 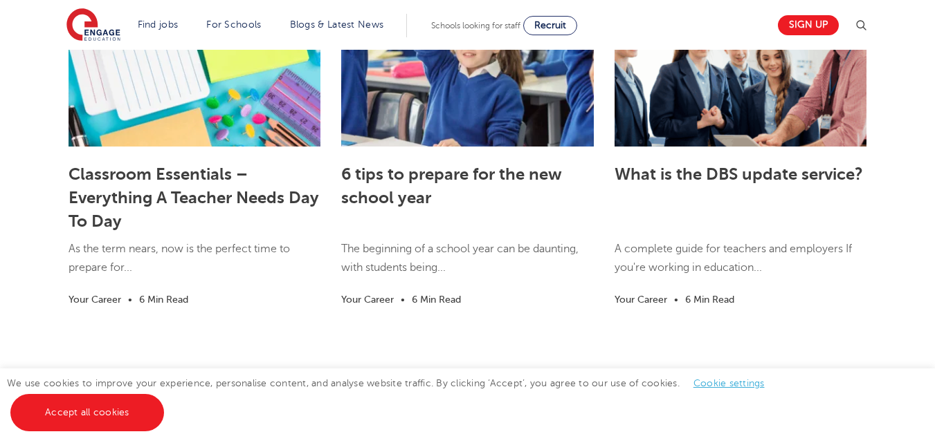 I want to click on p: As the term nears, now is the perfect time to prepare for..., so click(x=194, y=265).